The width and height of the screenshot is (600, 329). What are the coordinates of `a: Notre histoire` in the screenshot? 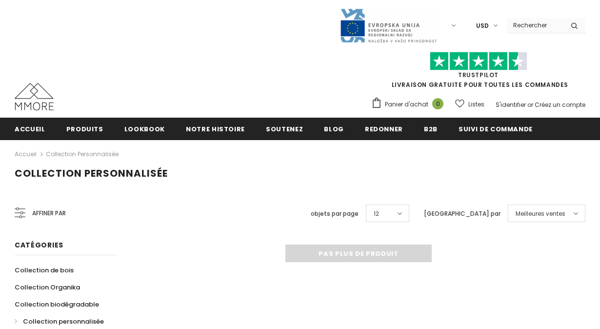 It's located at (215, 128).